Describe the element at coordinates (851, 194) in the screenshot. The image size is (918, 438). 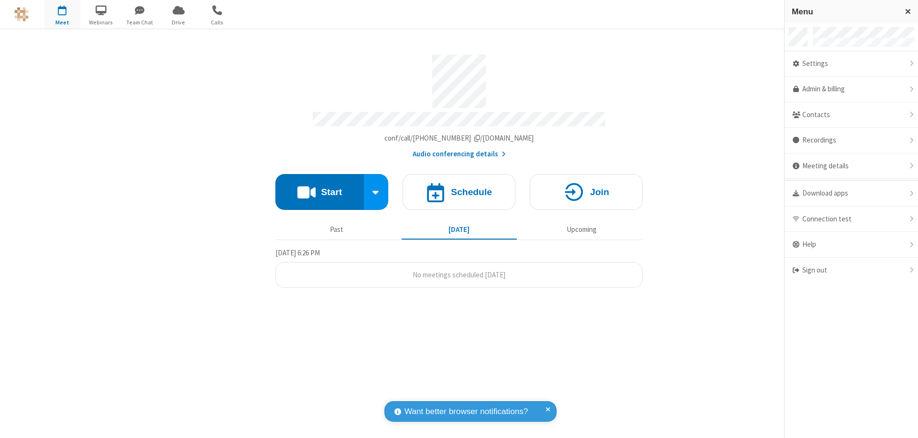
I see `div: Download apps` at that location.